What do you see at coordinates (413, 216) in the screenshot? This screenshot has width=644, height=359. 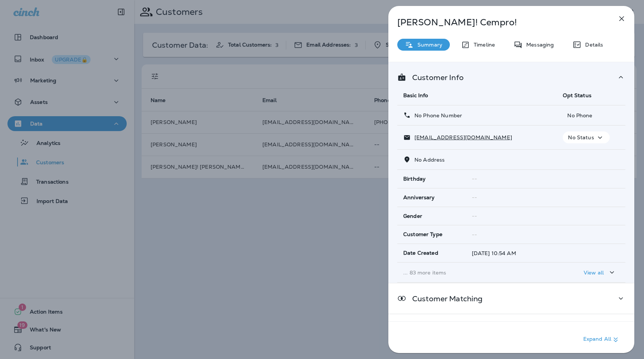 I see `span: Gender` at bounding box center [413, 216].